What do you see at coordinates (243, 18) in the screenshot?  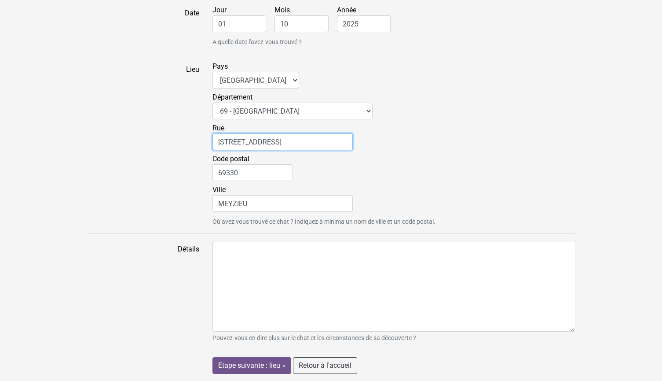 I see `label: Jour` at bounding box center [243, 18].